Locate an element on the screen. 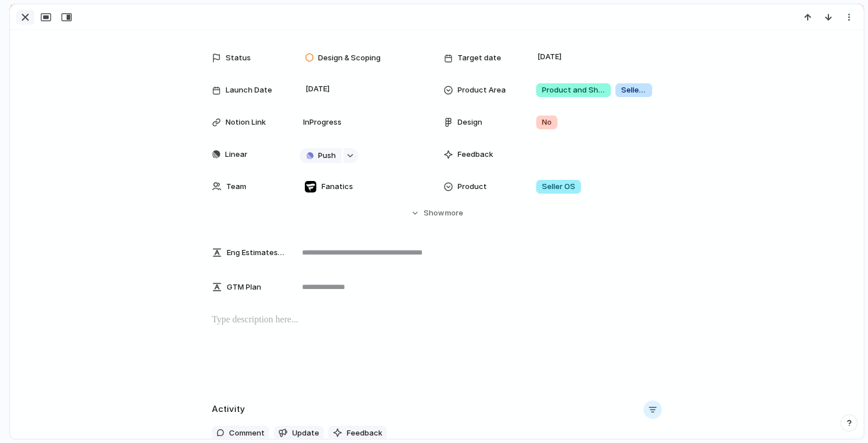 This screenshot has width=868, height=443. span: GTM Plan is located at coordinates (244, 287).